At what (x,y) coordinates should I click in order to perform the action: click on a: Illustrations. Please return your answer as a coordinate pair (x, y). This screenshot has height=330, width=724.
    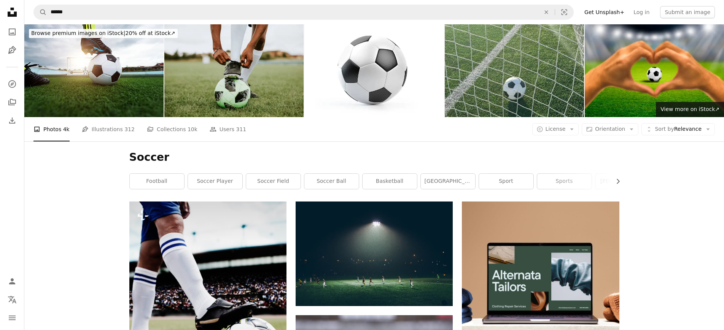
    Looking at the image, I should click on (12, 50).